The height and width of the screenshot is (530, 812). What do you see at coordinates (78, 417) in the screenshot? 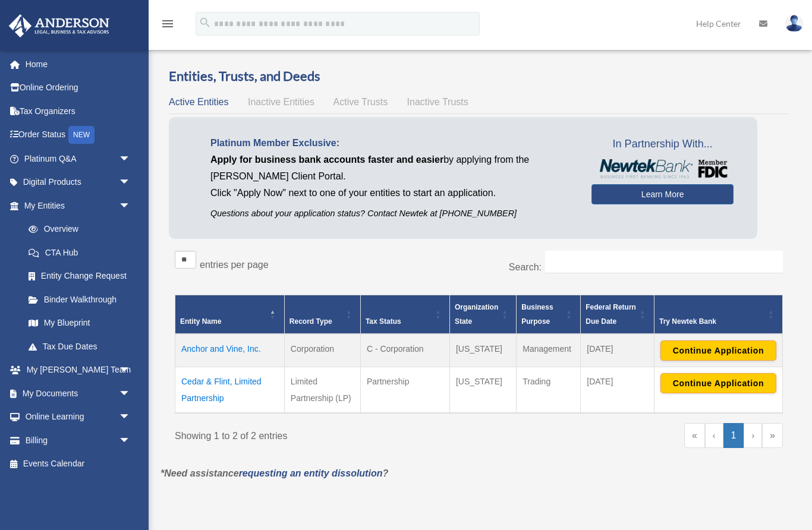
I see `a: Online Learningarrow_drop_down` at bounding box center [78, 417].